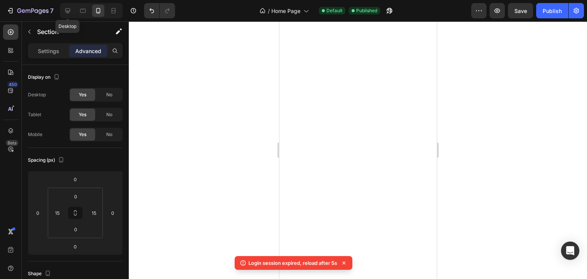 The image size is (587, 279). Describe the element at coordinates (13, 84) in the screenshot. I see `div: 450` at that location.